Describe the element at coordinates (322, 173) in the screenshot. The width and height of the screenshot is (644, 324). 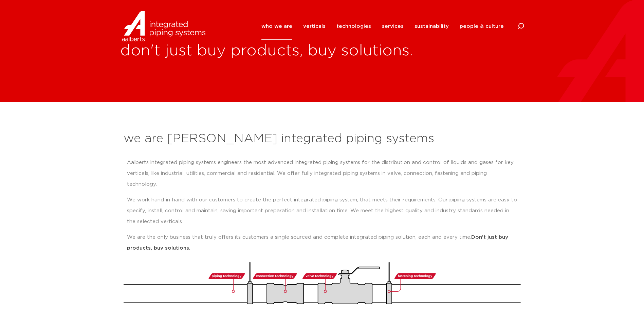
I see `p: Aalberts integrated piping systems engineers the most advanced integrated piping systems for the ...` at that location.